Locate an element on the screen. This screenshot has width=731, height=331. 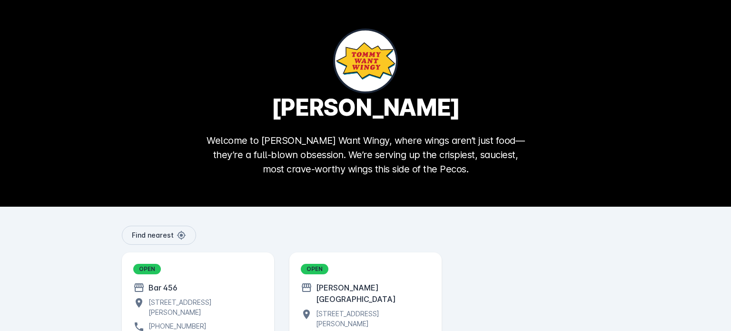
div: Bar 456 is located at coordinates (161, 288).